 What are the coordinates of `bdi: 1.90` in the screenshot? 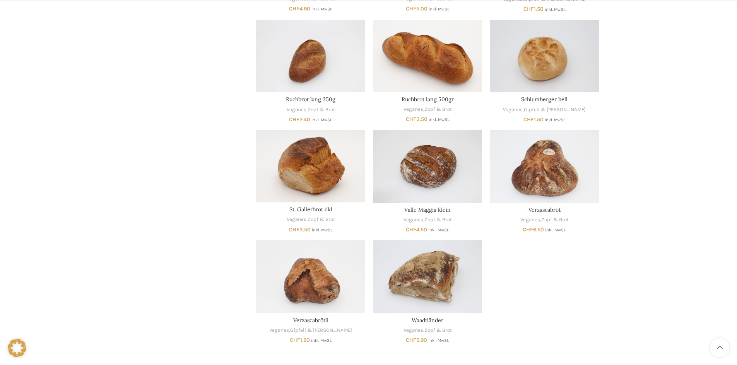 It's located at (300, 340).